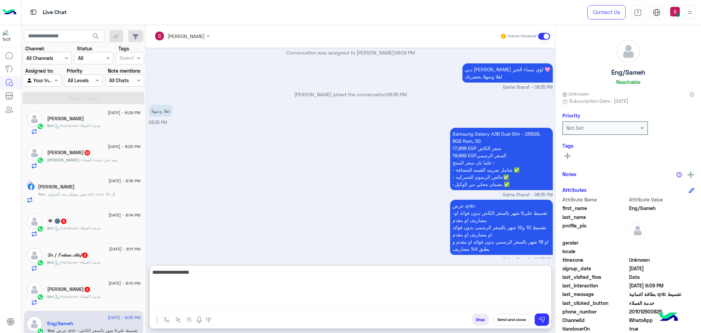  Describe the element at coordinates (661, 320) in the screenshot. I see `span: 2` at that location.